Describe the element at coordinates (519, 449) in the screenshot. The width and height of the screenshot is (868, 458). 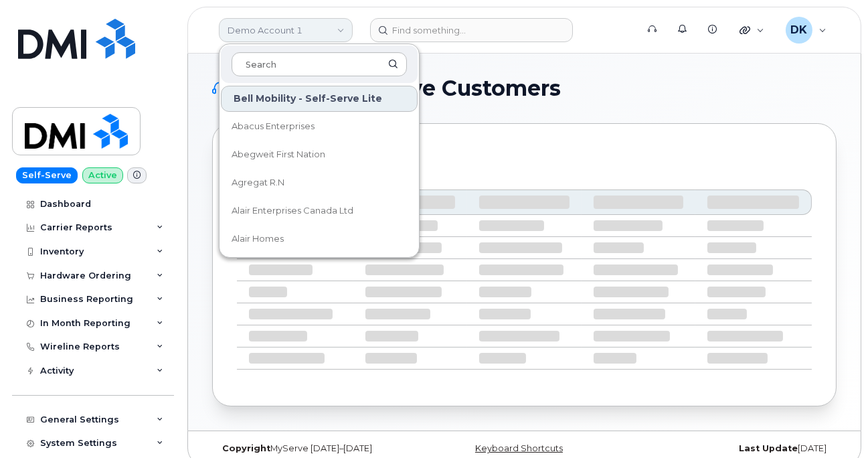
I see `a: Keyboard Shortcuts` at that location.